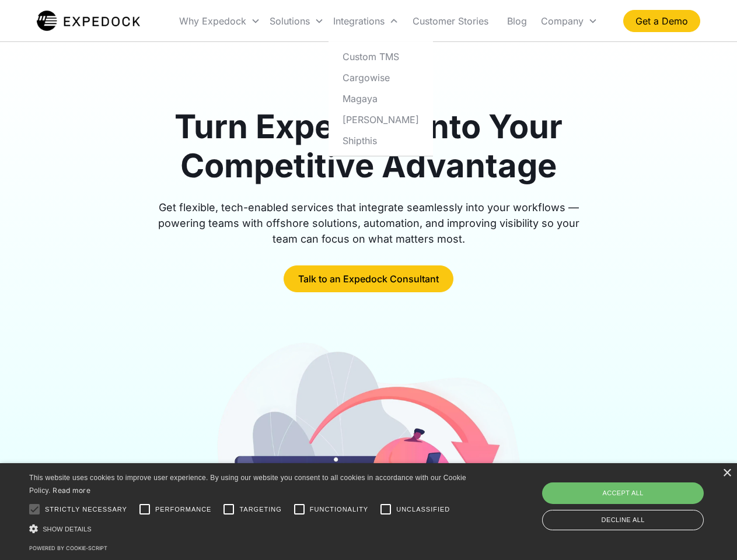 The width and height of the screenshot is (737, 560). Describe the element at coordinates (72, 490) in the screenshot. I see `a: Read more` at that location.